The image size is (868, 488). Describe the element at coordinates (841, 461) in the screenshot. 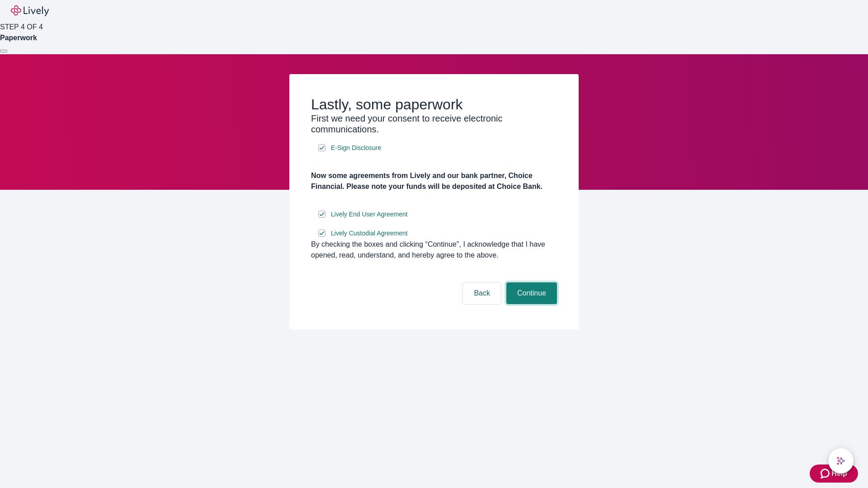

I see `svg: Lively AI Assistant` at that location.